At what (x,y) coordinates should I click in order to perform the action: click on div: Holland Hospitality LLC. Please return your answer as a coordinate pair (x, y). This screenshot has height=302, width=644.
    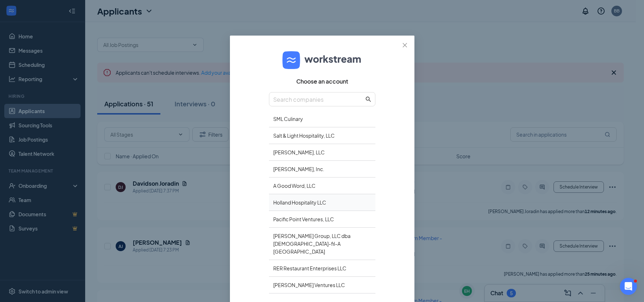
    Looking at the image, I should click on (322, 202).